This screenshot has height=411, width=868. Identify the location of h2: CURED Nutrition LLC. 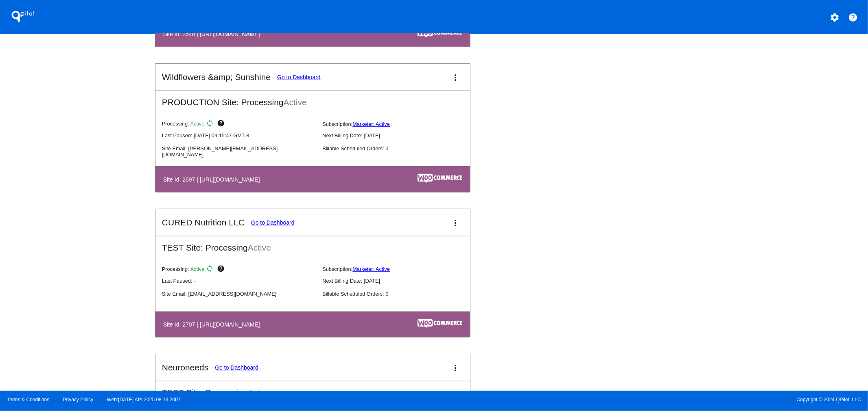
(203, 223).